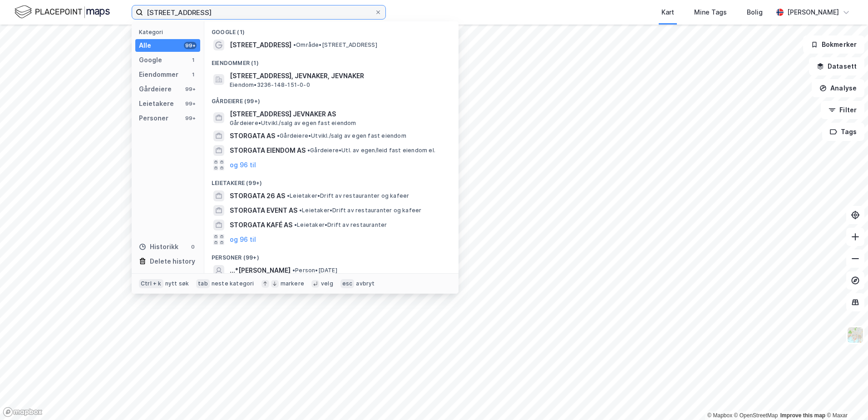  Describe the element at coordinates (365, 284) in the screenshot. I see `div: avbryt` at that location.